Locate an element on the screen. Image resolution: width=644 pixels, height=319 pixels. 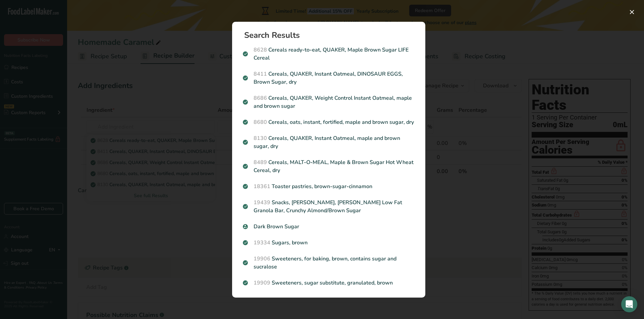
span: 19909 is located at coordinates (262, 283).